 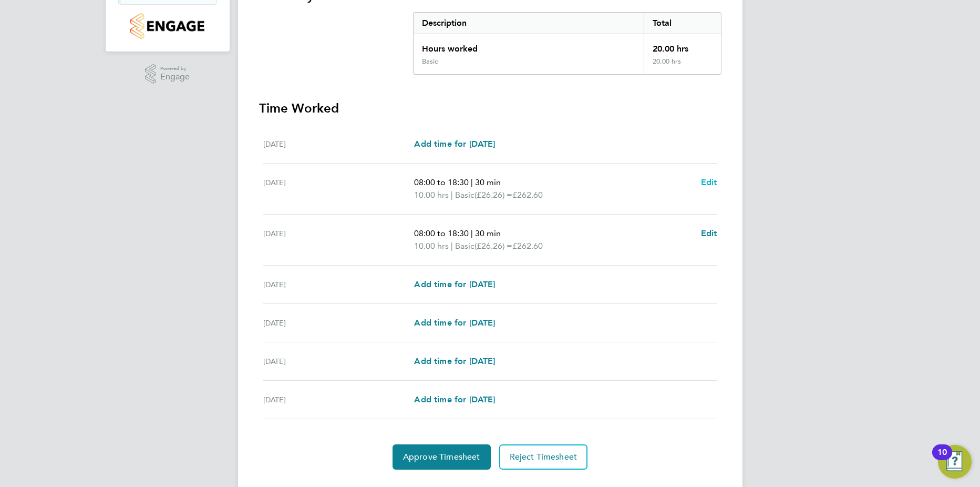 I want to click on h3: Time Worked, so click(x=490, y=108).